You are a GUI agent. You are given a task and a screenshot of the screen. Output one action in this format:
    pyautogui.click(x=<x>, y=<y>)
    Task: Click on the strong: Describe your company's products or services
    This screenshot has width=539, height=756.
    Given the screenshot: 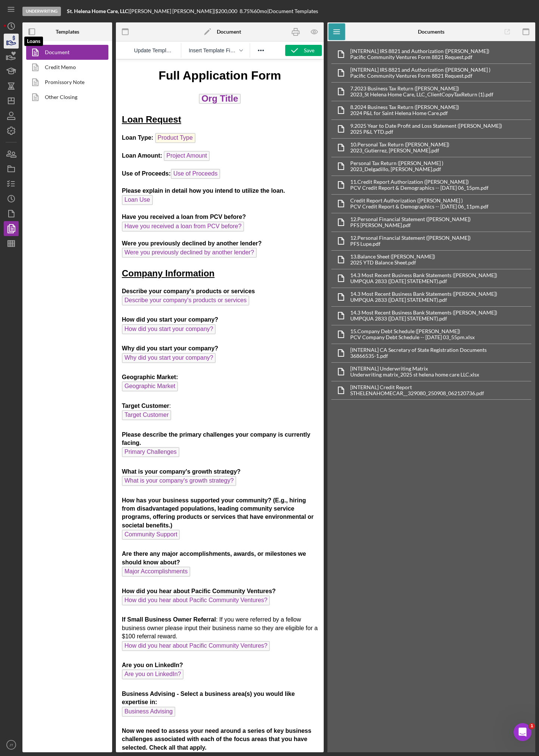 What is the action you would take?
    pyautogui.click(x=72, y=231)
    